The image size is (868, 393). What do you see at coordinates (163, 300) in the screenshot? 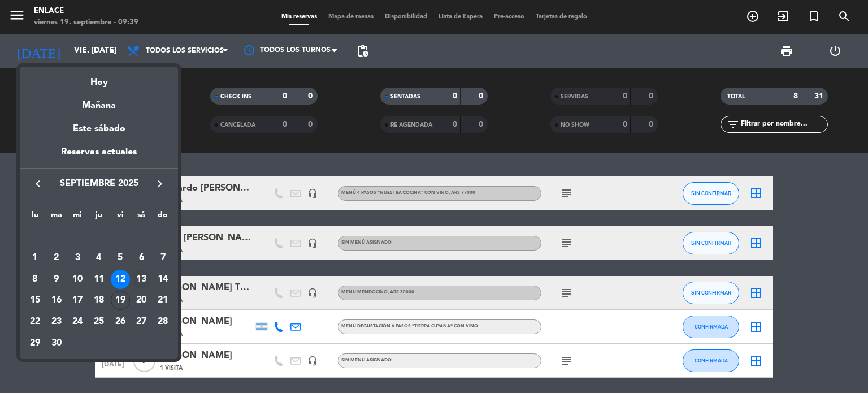
I see `td: 21 de septiembre de 2025` at bounding box center [163, 300].